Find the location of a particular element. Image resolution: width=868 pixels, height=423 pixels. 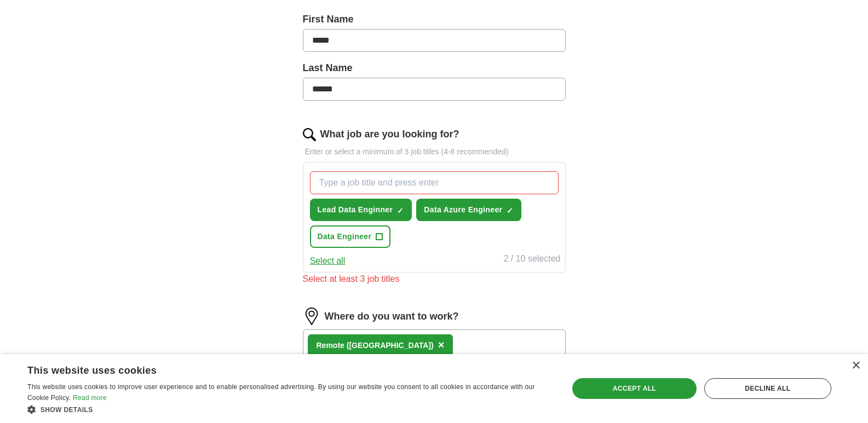

a: Read more, opens a new window is located at coordinates (90, 398).